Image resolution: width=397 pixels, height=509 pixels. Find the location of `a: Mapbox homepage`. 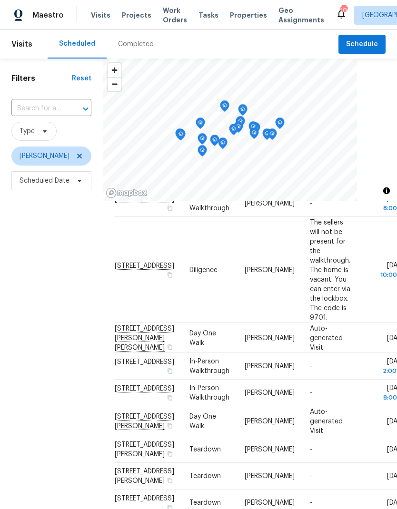

a: Mapbox homepage is located at coordinates (127, 193).